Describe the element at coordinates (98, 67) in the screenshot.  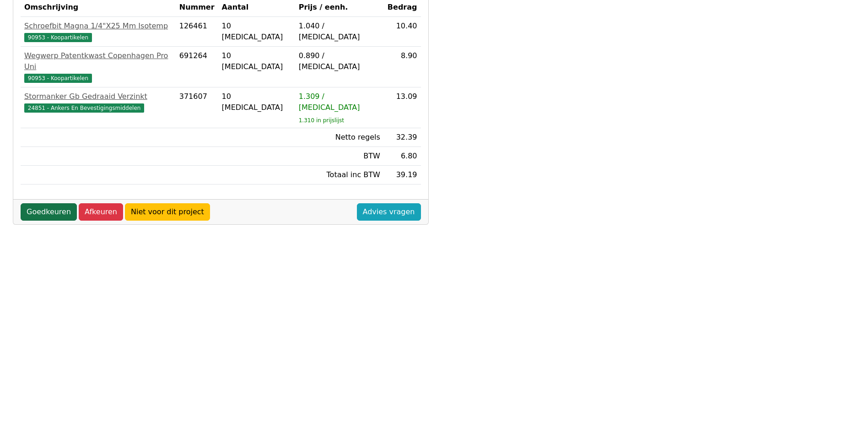
I see `a: Wegwerp Patentkwast Copenhagen Pro Uni90953 - Koopartikelen` at that location.